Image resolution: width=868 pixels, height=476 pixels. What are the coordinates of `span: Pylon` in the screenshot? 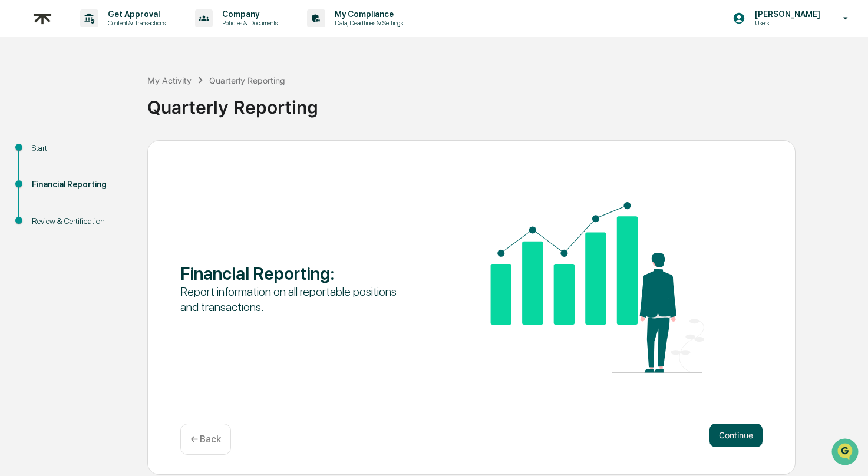 It's located at (130, 204).